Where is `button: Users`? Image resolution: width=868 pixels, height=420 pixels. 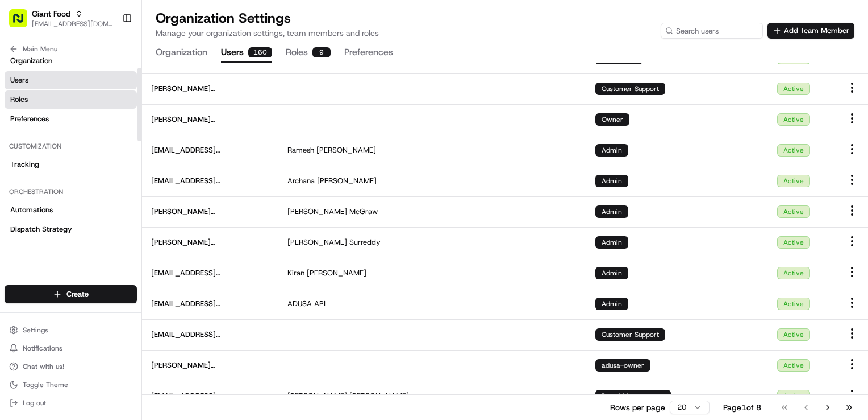
button: Users is located at coordinates (247, 53).